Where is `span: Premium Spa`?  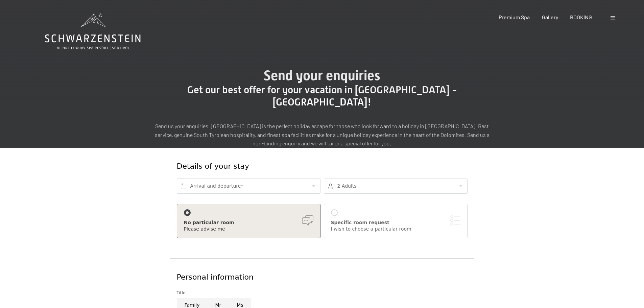
span: Premium Spa is located at coordinates (514, 17).